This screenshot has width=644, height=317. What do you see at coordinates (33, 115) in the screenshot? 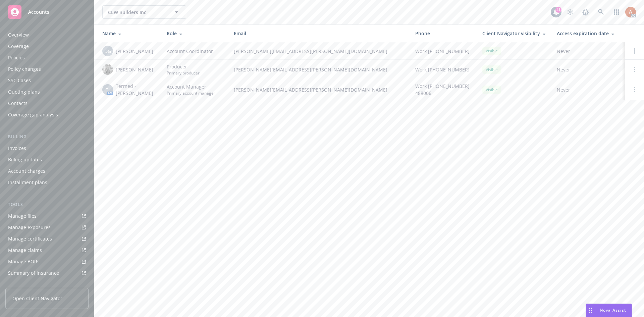
I see `div: Coverage gap analysis` at bounding box center [33, 115].